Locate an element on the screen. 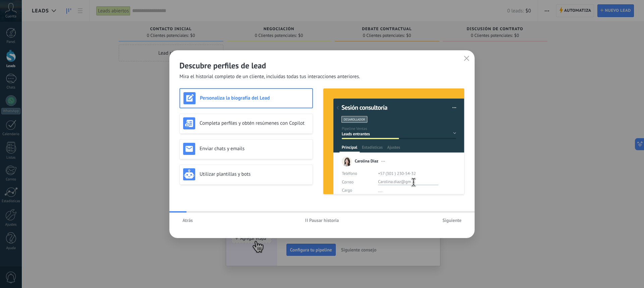 Image resolution: width=644 pixels, height=288 pixels. h3: Utilizar plantillas y bots is located at coordinates (255, 174).